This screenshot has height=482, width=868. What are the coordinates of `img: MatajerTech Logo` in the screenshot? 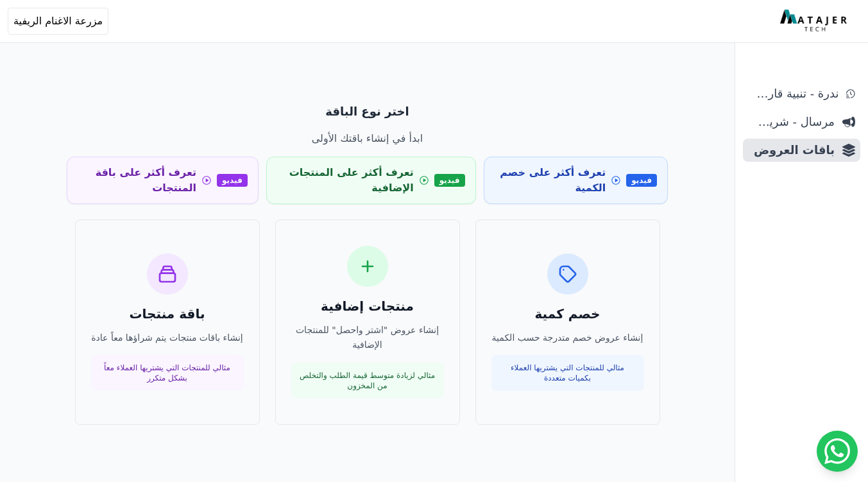 It's located at (815, 21).